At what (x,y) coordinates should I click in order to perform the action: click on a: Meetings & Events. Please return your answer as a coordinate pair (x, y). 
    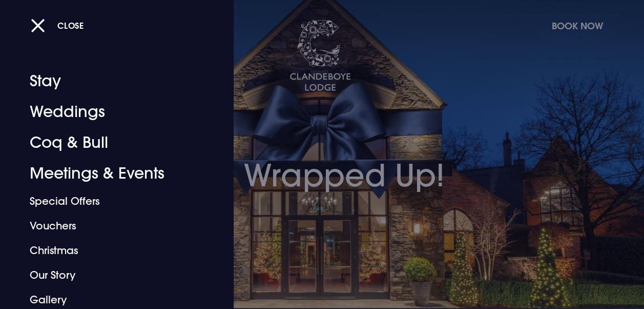
    Looking at the image, I should click on (109, 173).